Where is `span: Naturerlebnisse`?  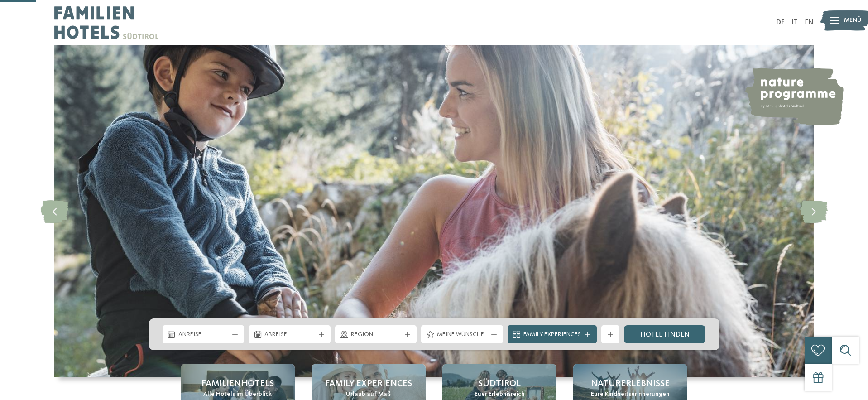 span: Naturerlebnisse is located at coordinates (630, 384).